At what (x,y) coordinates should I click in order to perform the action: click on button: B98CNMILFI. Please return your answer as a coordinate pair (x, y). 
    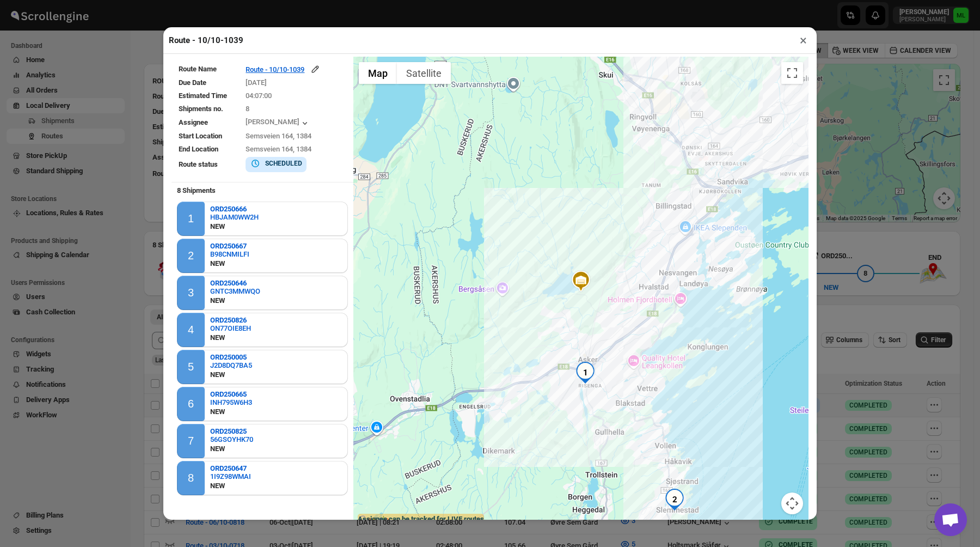
    Looking at the image, I should click on (230, 254).